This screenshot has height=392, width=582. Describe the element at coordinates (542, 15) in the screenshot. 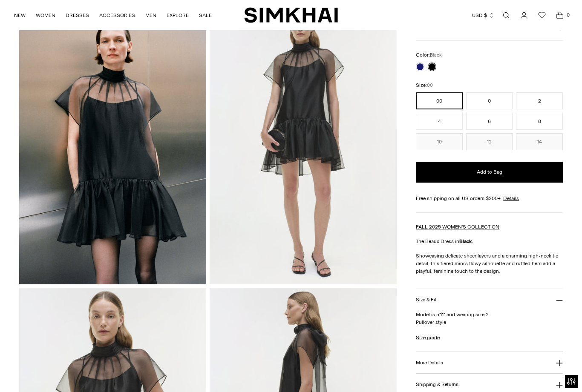

I see `a: Wishlist` at that location.